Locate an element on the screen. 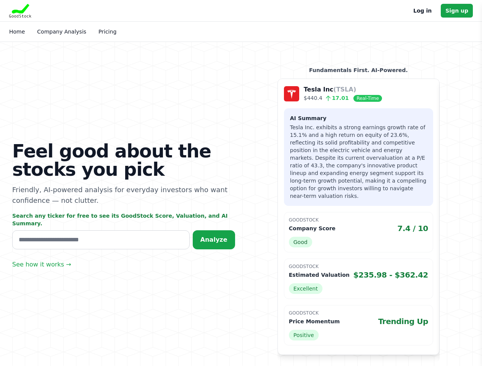 The height and width of the screenshot is (366, 482). p: Friendly, AI-powered analysis for everyday investors who want confidence — not clutter. is located at coordinates (124, 195).